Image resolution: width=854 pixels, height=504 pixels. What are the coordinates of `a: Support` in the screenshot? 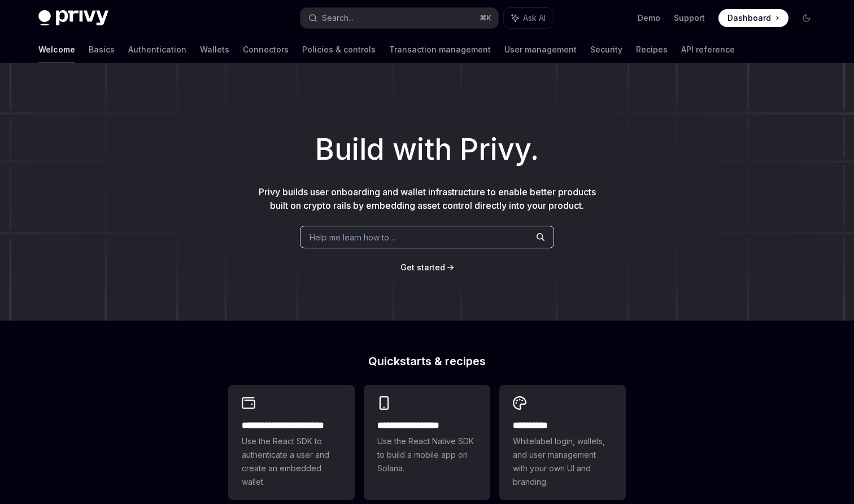 It's located at (689, 18).